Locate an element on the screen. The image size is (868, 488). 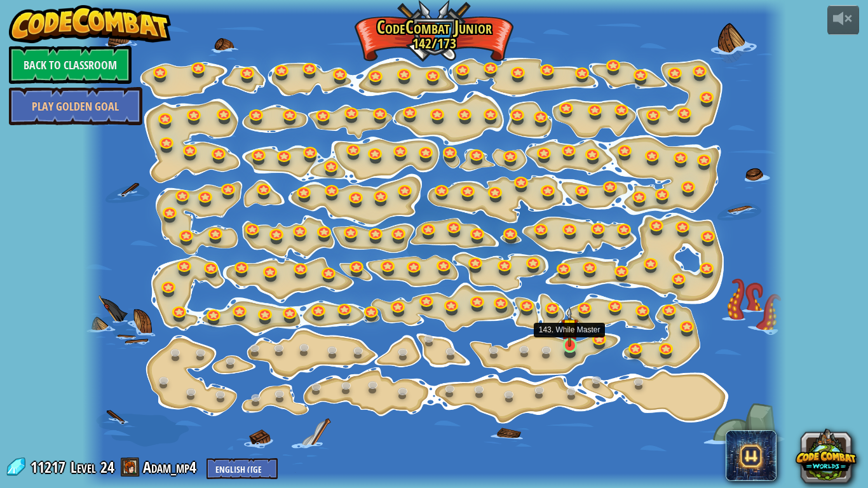
a: Adam_mp4 is located at coordinates (171, 467).